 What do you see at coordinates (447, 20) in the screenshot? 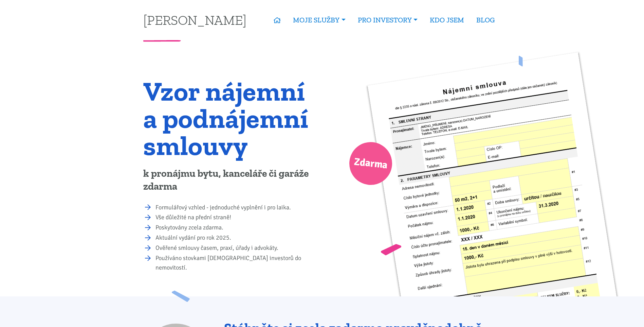
I see `a: KDO JSEM` at bounding box center [447, 20].